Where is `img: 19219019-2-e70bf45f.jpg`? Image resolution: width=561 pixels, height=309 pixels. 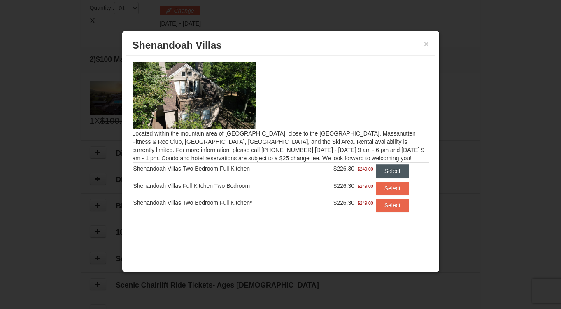 img: 19219019-2-e70bf45f.jpg is located at coordinates (194, 96).